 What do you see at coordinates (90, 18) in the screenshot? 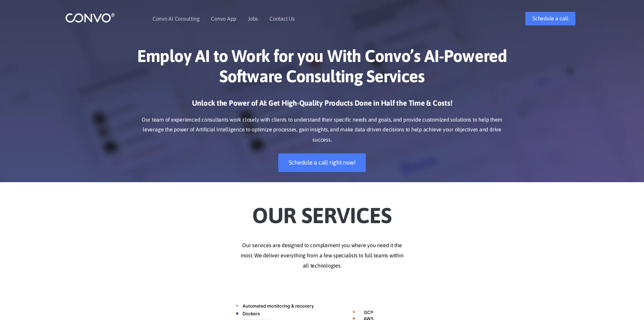
I see `img: logo_1.png` at bounding box center [90, 18].